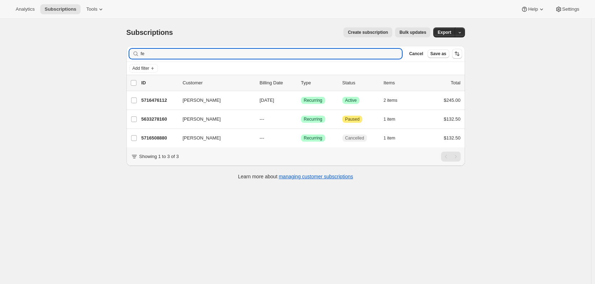  I want to click on button: Help, so click(533, 9).